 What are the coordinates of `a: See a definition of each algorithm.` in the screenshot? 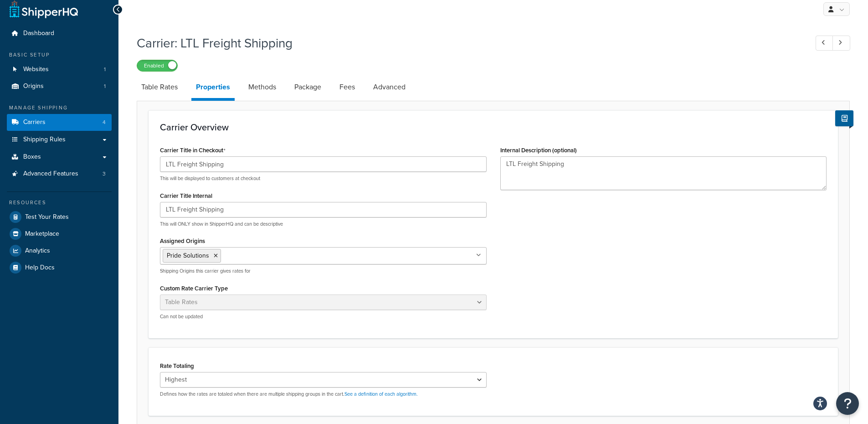 It's located at (381, 394).